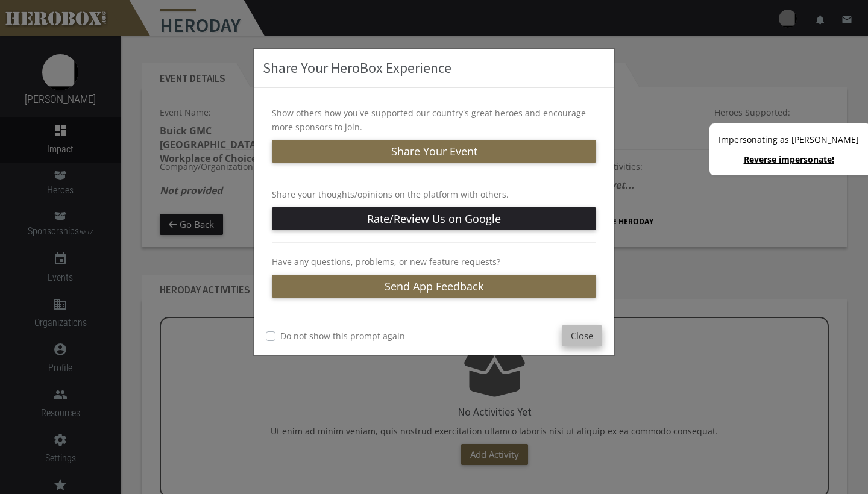 This screenshot has width=868, height=494. I want to click on p: Share your thoughts/opinions on the platform with others., so click(434, 194).